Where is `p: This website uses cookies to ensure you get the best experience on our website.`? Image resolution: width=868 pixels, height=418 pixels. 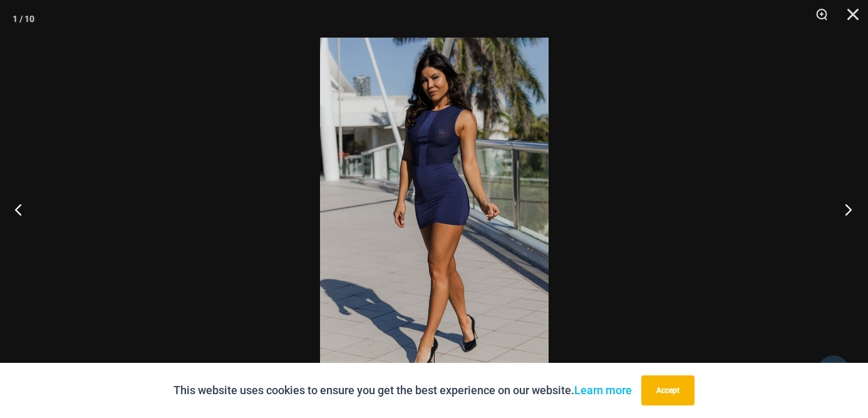 p: This website uses cookies to ensure you get the best experience on our website. is located at coordinates (402, 391).